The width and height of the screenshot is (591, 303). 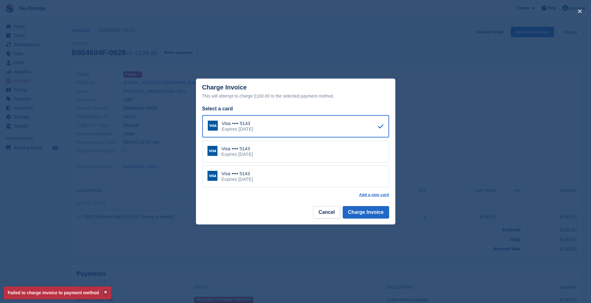 What do you see at coordinates (296, 92) in the screenshot?
I see `div: Charge Invoice` at bounding box center [296, 92].